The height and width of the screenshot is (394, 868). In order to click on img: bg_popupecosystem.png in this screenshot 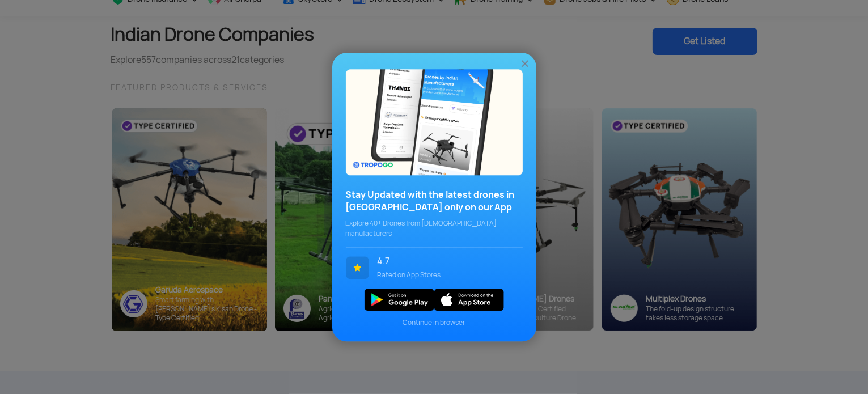, I will do `click(434, 122)`.